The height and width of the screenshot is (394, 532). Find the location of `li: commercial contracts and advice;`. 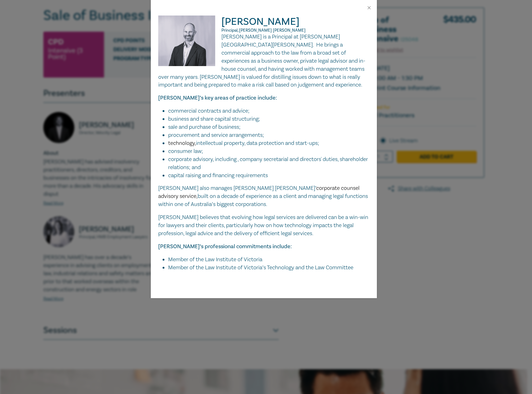

li: commercial contracts and advice; is located at coordinates (269, 111).